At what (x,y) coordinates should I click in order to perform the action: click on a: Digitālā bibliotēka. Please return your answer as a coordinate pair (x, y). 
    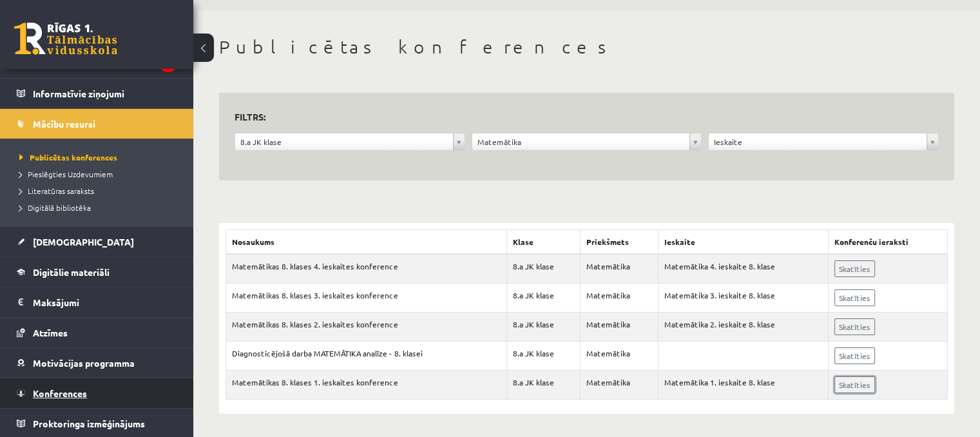
    Looking at the image, I should click on (100, 208).